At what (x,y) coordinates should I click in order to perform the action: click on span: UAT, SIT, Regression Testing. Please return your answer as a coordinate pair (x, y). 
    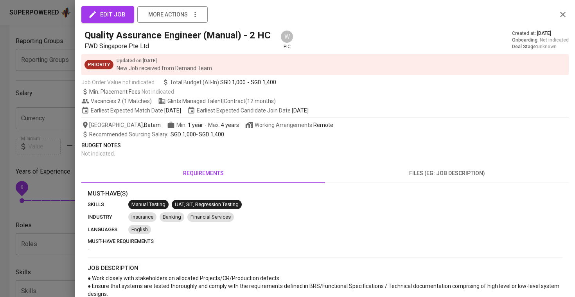
    Looking at the image, I should click on (207, 204).